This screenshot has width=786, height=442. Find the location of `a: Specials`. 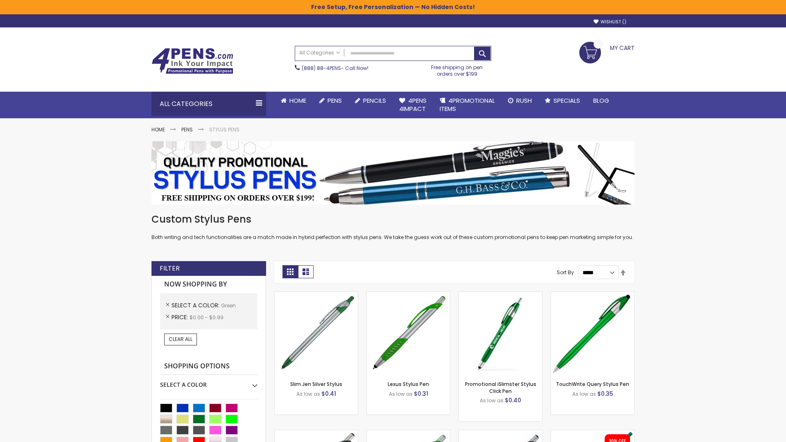

a: Specials is located at coordinates (563, 101).